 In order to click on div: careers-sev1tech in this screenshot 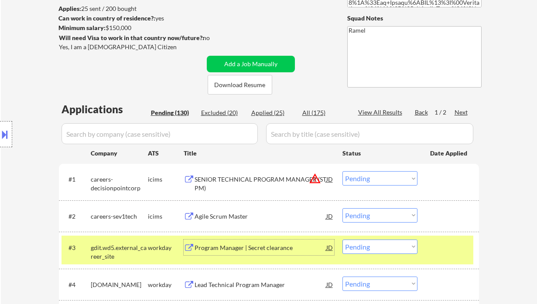, I will do `click(119, 217)`.